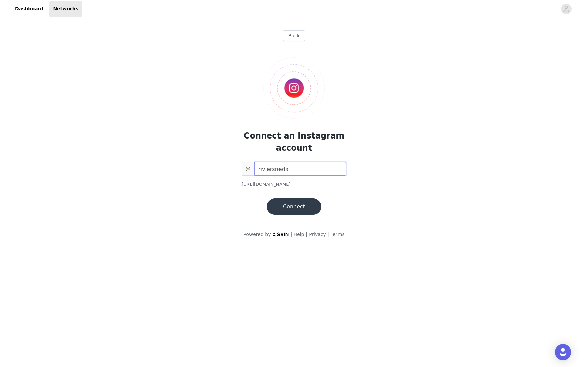  I want to click on img: Logo, so click(294, 88).